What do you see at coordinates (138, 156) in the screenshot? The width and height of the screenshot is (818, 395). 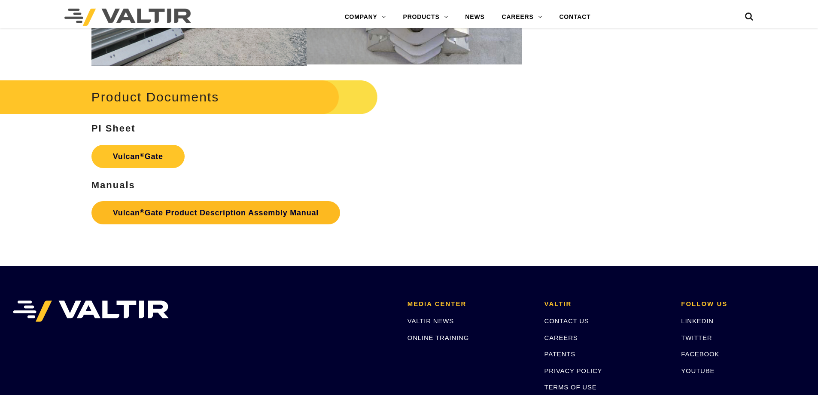 I see `strong: Vulcan Gate` at bounding box center [138, 156].